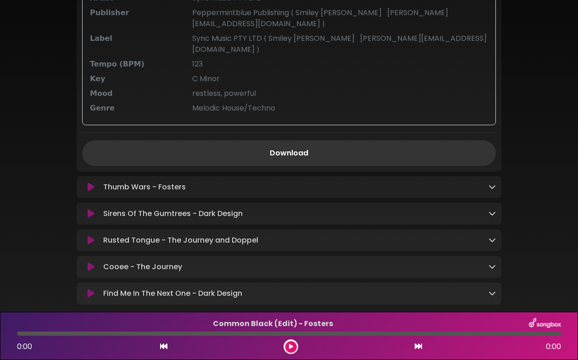 This screenshot has height=360, width=578. What do you see at coordinates (135, 108) in the screenshot?
I see `div: Genre` at bounding box center [135, 108].